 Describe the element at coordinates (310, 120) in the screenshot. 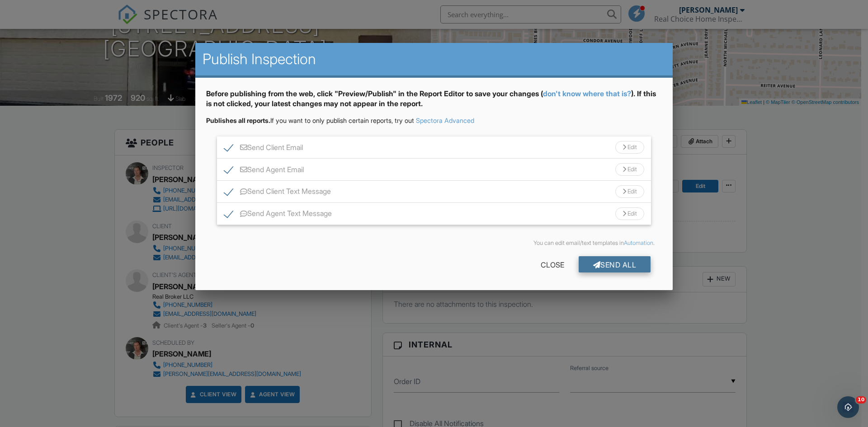

I see `span: If you want to only publish certain reports, try out` at that location.